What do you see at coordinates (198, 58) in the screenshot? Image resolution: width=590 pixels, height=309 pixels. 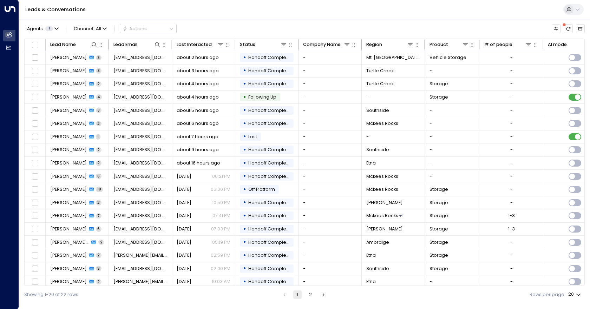 I see `span: about 2 hours ago` at bounding box center [198, 58].